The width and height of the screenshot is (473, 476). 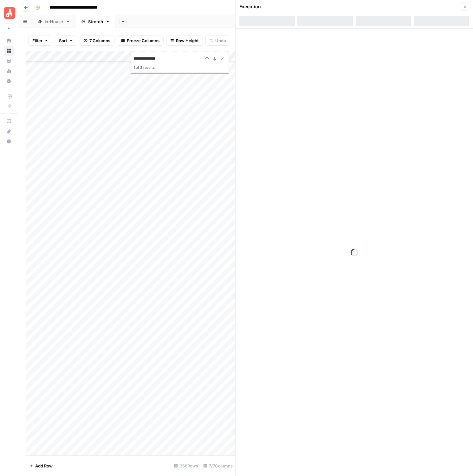 What do you see at coordinates (66, 40) in the screenshot?
I see `button: Sort` at bounding box center [66, 40].